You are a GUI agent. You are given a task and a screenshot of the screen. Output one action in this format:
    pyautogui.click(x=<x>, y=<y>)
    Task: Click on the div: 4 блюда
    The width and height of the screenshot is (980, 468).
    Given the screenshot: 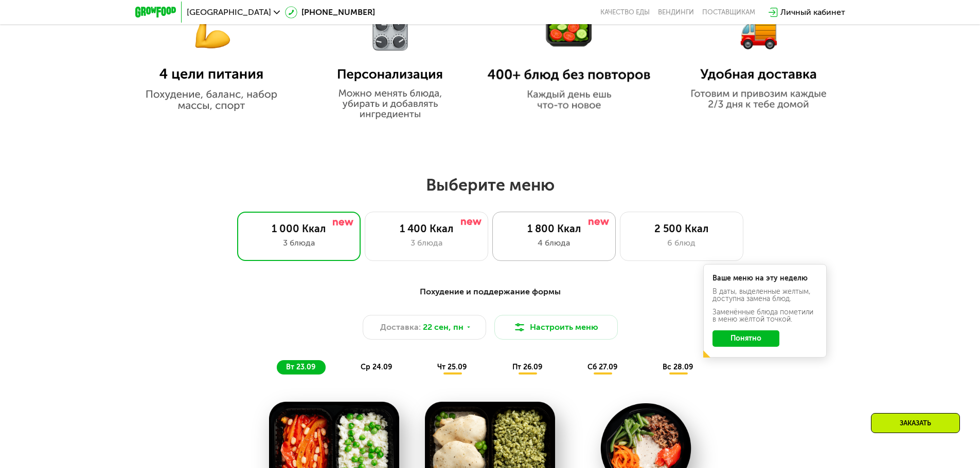 What is the action you would take?
    pyautogui.click(x=554, y=243)
    